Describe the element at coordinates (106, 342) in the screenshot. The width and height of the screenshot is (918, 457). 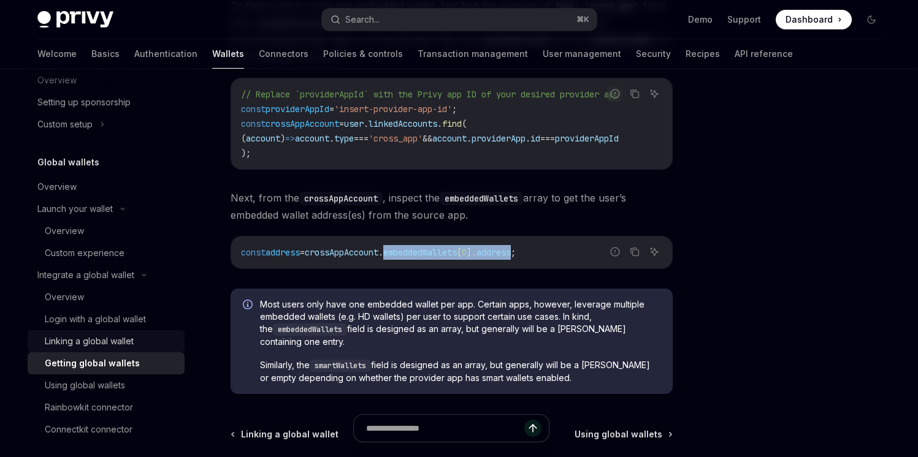
I see `a: Linking a global wallet` at that location.